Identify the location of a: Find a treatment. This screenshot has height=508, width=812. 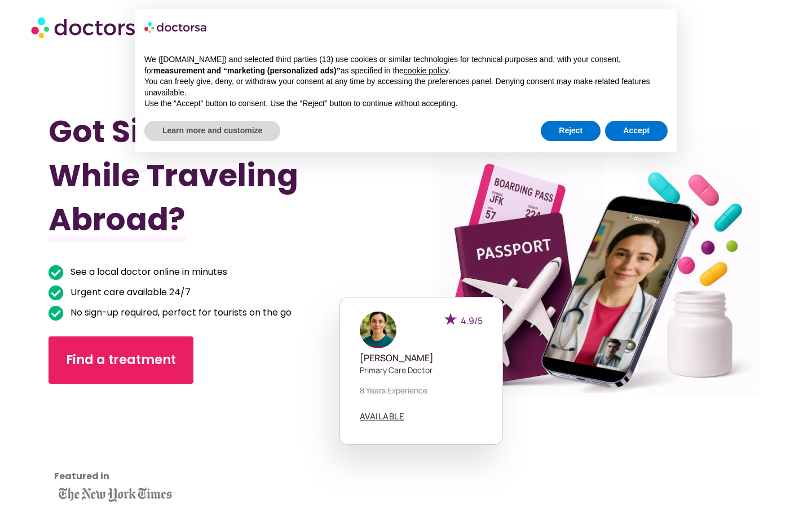
(120, 360).